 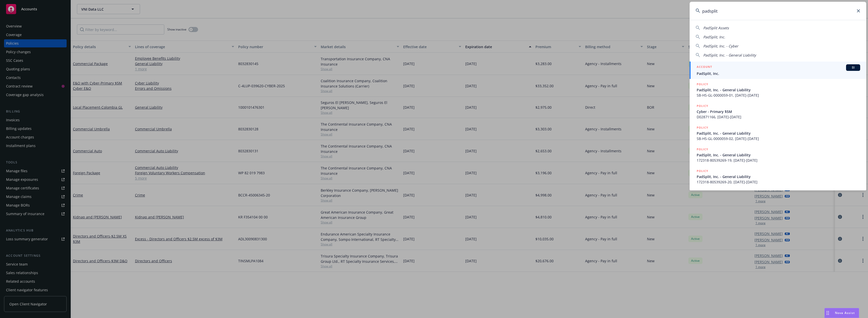 I want to click on button: Nova Assist, so click(x=842, y=313).